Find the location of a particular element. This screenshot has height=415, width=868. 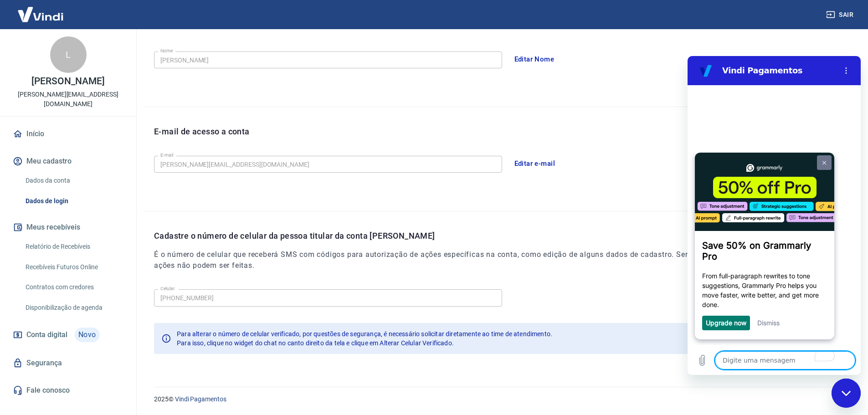

a: Vindi Pagamentos is located at coordinates (200, 400).